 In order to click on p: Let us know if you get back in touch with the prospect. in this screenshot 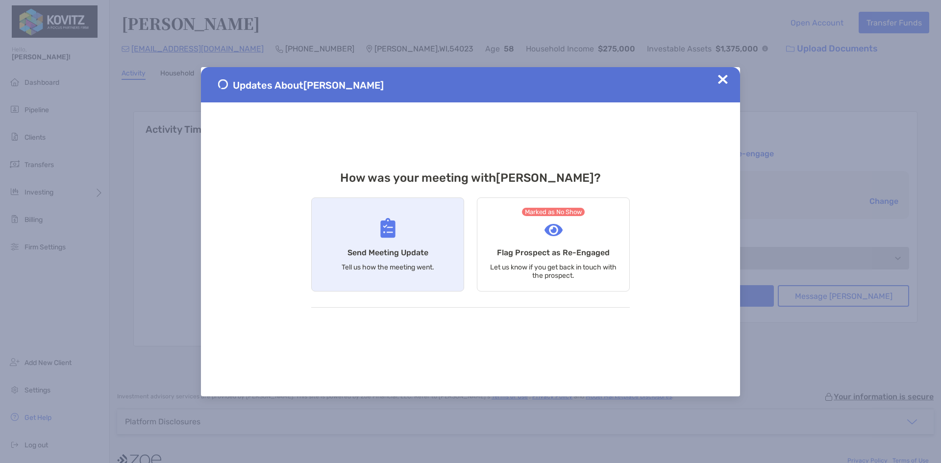, I will do `click(553, 272)`.